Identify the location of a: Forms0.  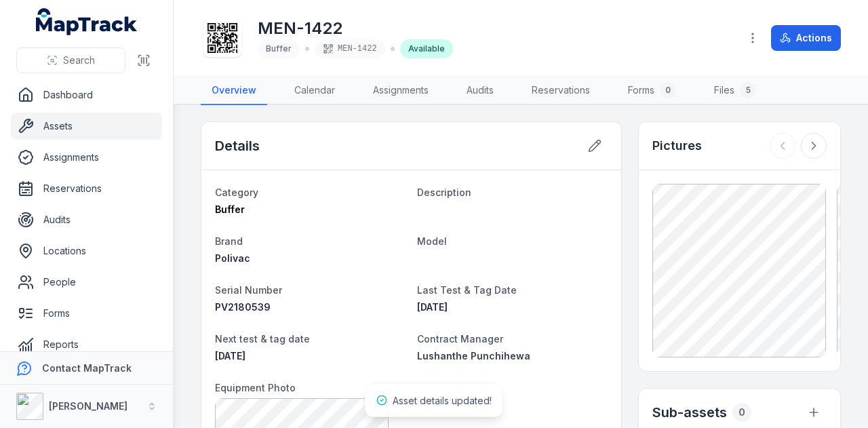
(651, 91).